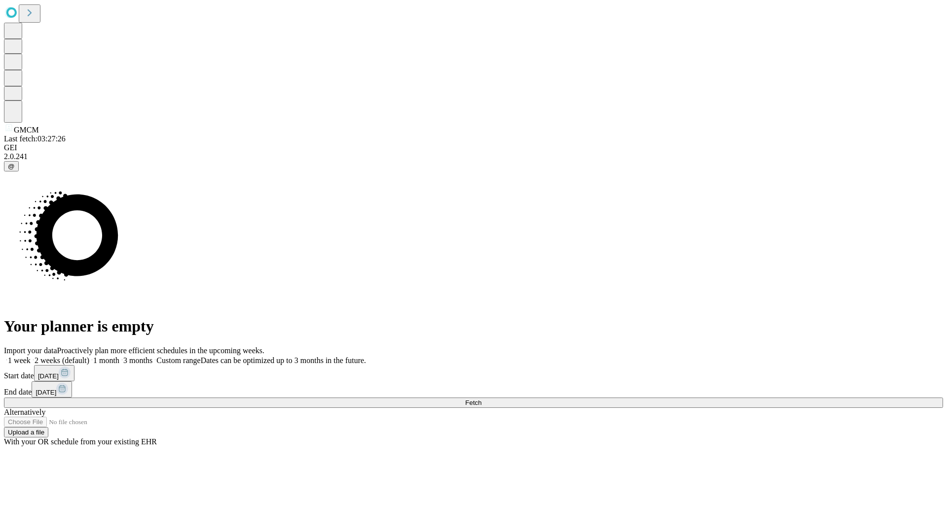 Image resolution: width=947 pixels, height=532 pixels. I want to click on div: 2.0.241, so click(473, 157).